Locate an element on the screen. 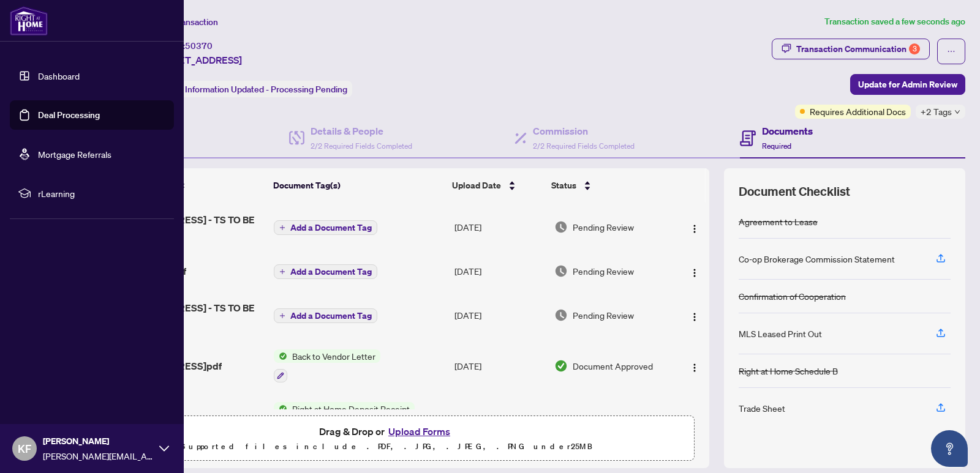  button: Update for Admin Review is located at coordinates (907, 85).